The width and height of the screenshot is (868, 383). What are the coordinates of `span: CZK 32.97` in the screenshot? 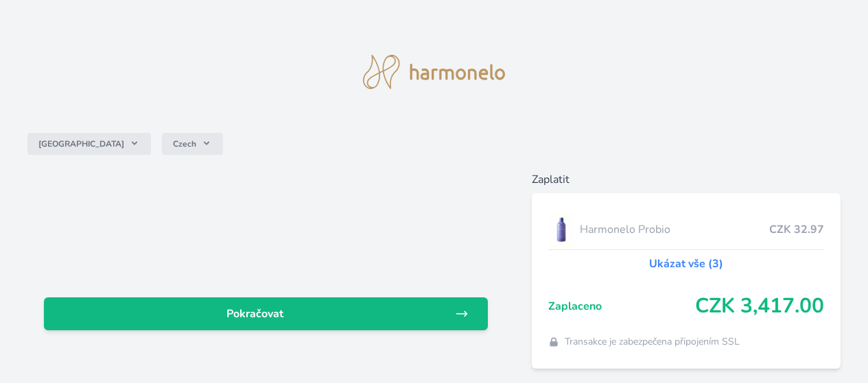 It's located at (797, 229).